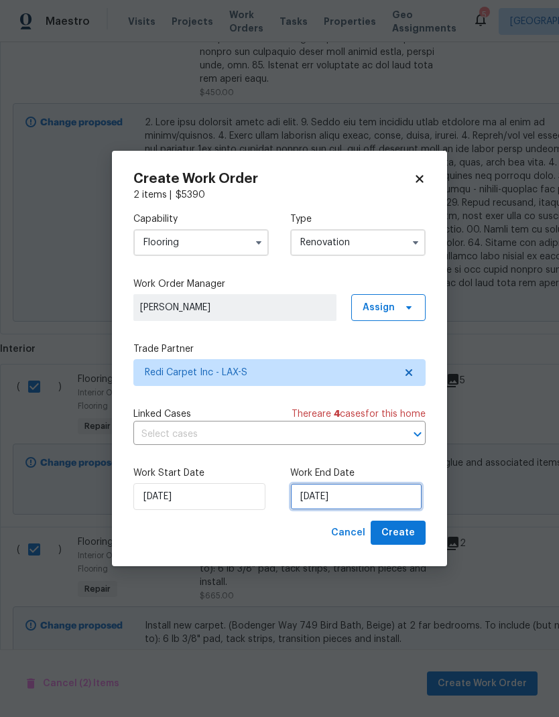 The image size is (559, 717). I want to click on span: $ 5390, so click(190, 195).